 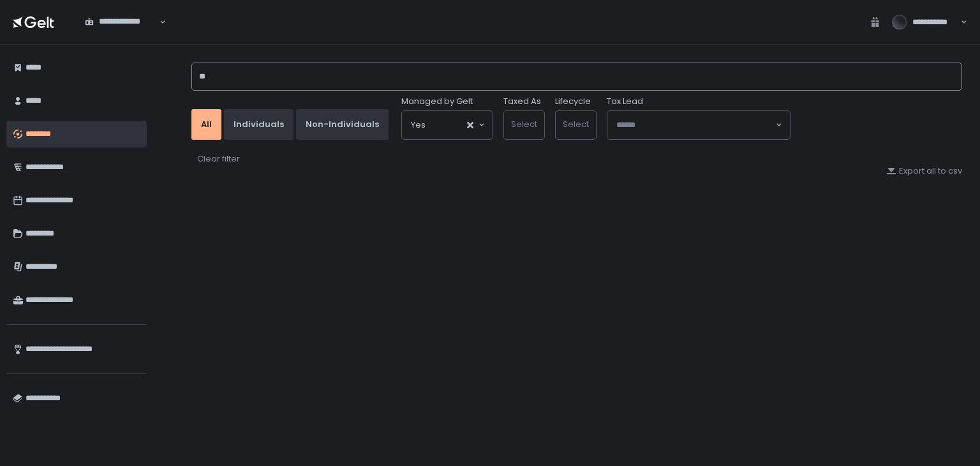 I want to click on div: Non-Individuals, so click(x=342, y=124).